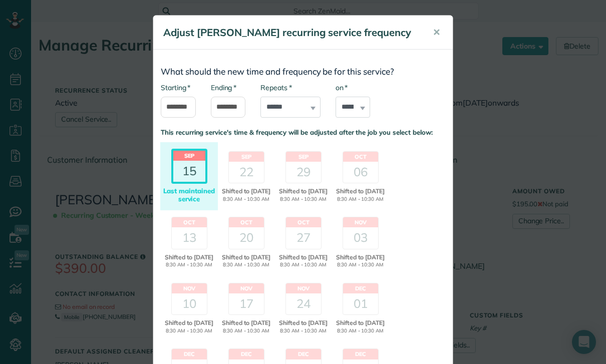 The image size is (606, 364). What do you see at coordinates (175, 88) in the screenshot?
I see `label: Starting` at bounding box center [175, 88].